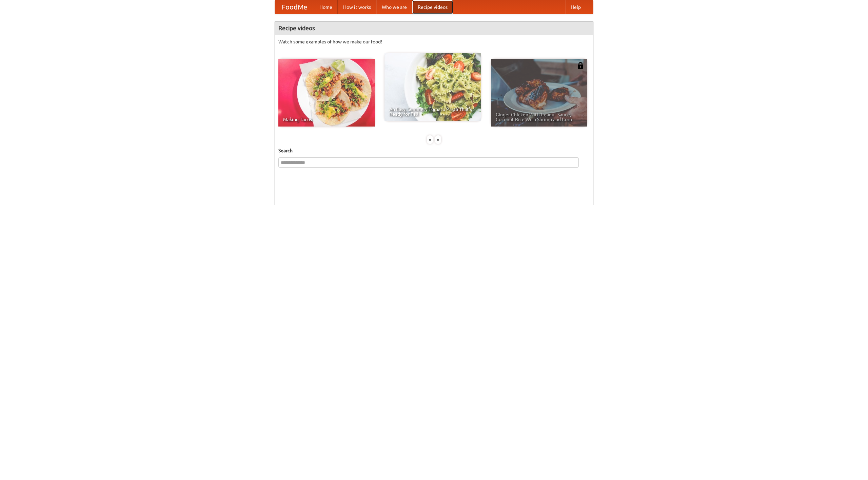 This screenshot has width=868, height=480. What do you see at coordinates (432, 7) in the screenshot?
I see `a: Recipe videos` at bounding box center [432, 7].